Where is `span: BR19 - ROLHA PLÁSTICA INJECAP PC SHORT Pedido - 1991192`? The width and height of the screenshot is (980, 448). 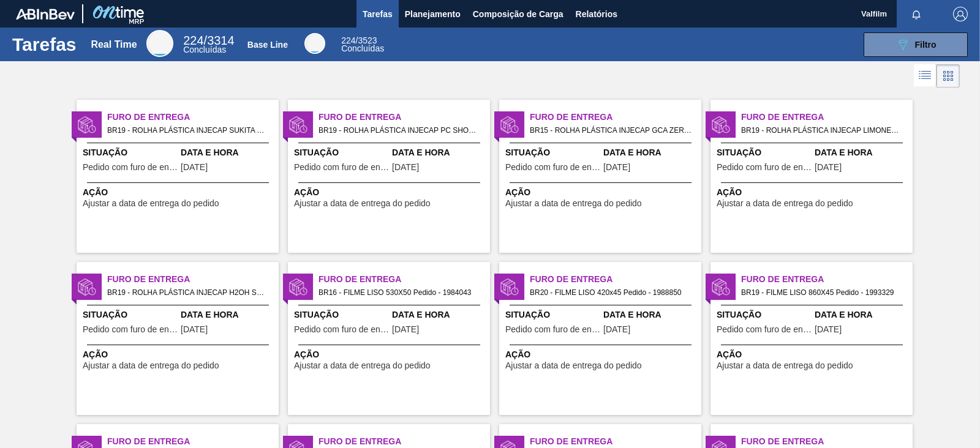
span: BR19 - ROLHA PLÁSTICA INJECAP PC SHORT Pedido - 1991192 is located at coordinates (399, 130).